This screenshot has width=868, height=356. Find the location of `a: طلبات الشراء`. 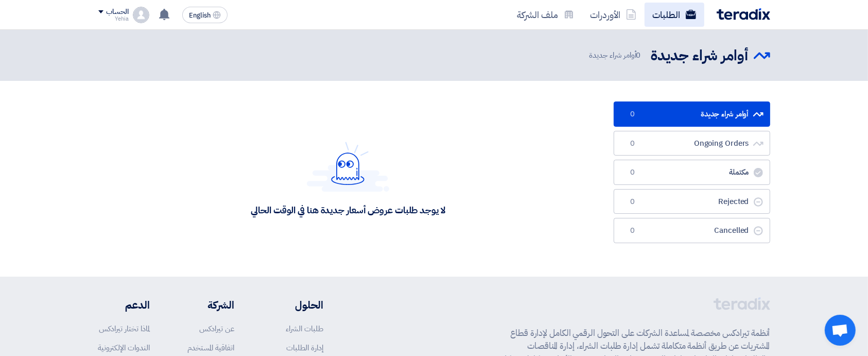

a: طلبات الشراء is located at coordinates (304, 328).